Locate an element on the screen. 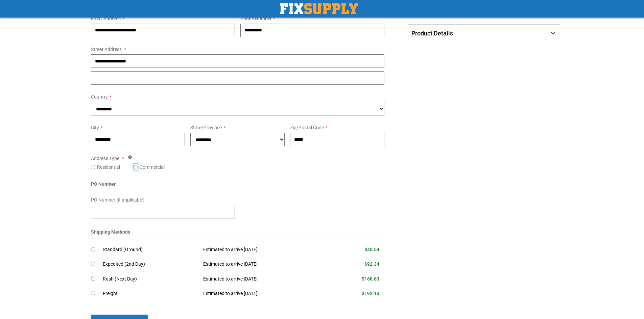 The width and height of the screenshot is (644, 319). span: State/Province is located at coordinates (206, 128).